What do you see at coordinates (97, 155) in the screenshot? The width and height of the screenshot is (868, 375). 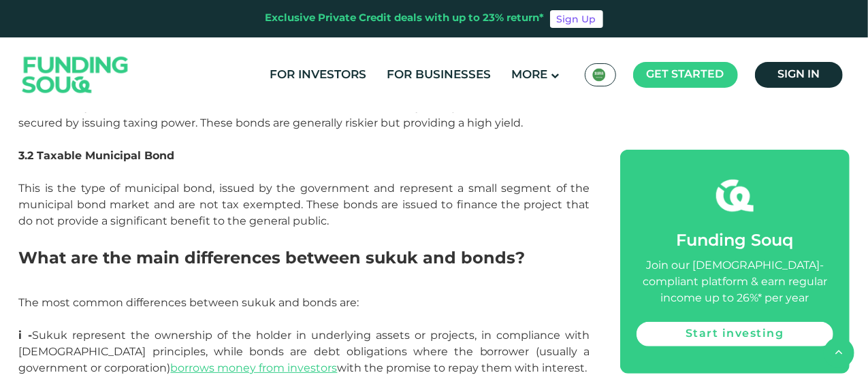 I see `span: 3.2 Taxable Municipal Bond` at bounding box center [97, 155].